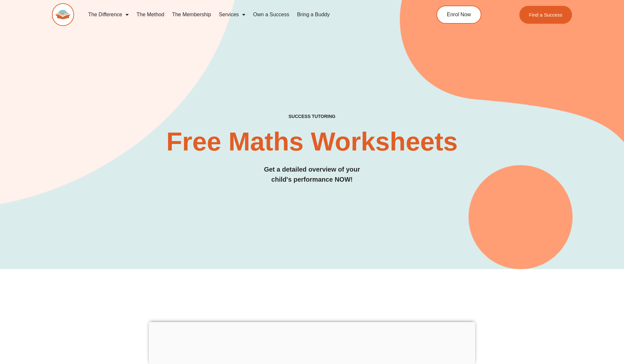 This screenshot has height=364, width=624. I want to click on a: Bring a Buddy, so click(313, 14).